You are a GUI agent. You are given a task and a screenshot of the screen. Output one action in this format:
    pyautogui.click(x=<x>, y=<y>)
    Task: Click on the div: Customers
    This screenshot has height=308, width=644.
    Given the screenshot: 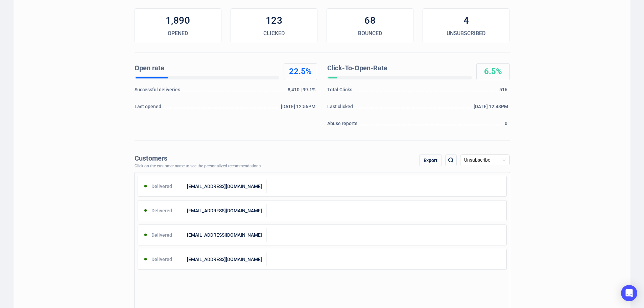 What is the action you would take?
    pyautogui.click(x=197, y=158)
    